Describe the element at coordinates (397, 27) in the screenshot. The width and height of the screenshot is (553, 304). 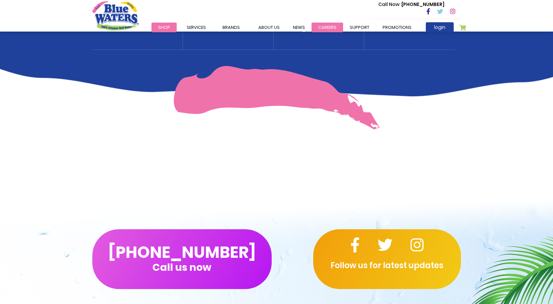
I see `a: Promotions` at that location.